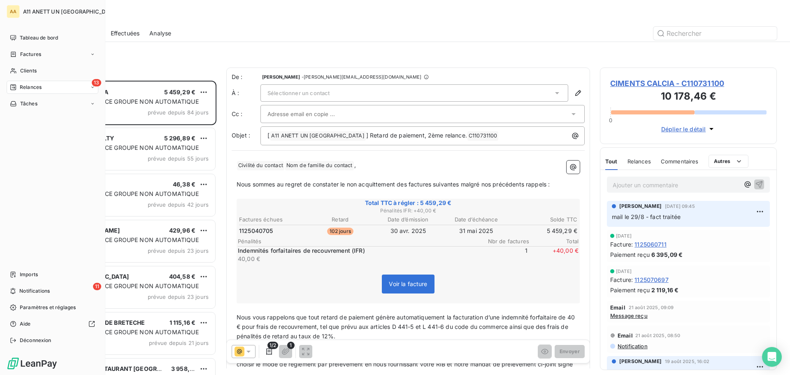  What do you see at coordinates (178, 158) in the screenshot?
I see `span: prévue depuis 55 jours` at bounding box center [178, 158].